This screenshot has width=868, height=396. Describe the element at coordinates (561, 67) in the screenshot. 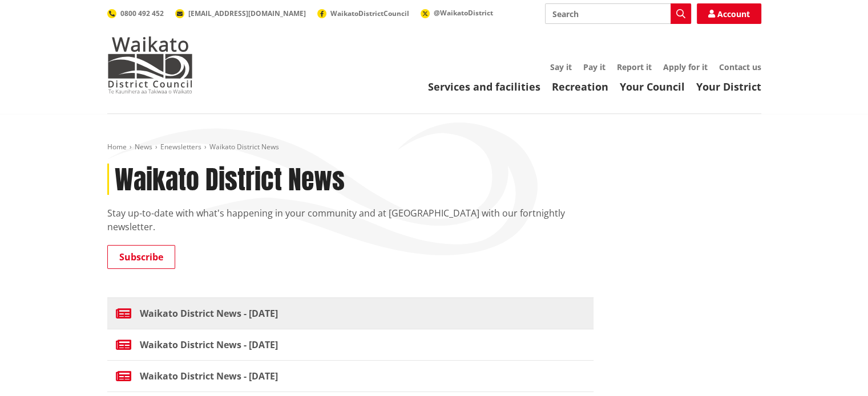

I see `a: Say it` at that location.